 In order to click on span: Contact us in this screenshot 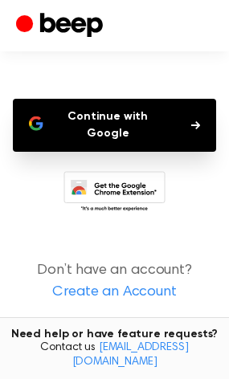, I will do `click(114, 355)`.